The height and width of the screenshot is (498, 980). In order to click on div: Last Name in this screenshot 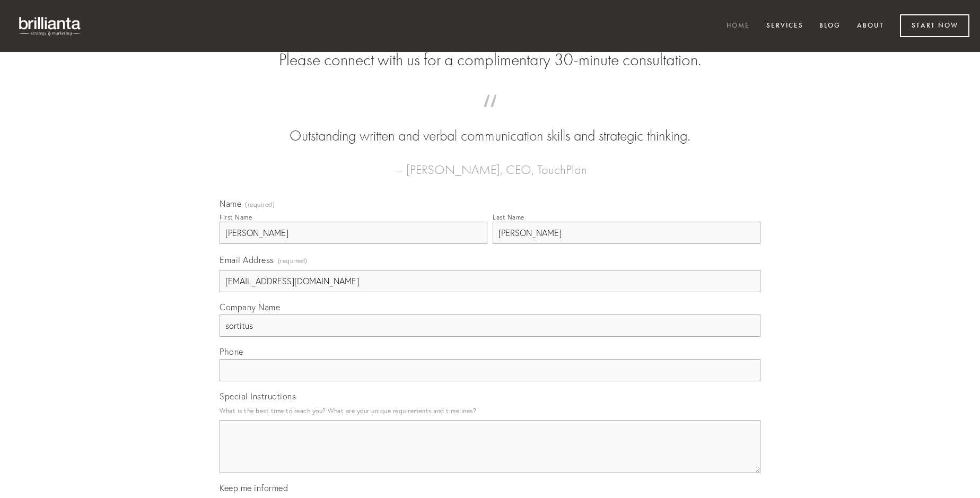, I will do `click(509, 217)`.